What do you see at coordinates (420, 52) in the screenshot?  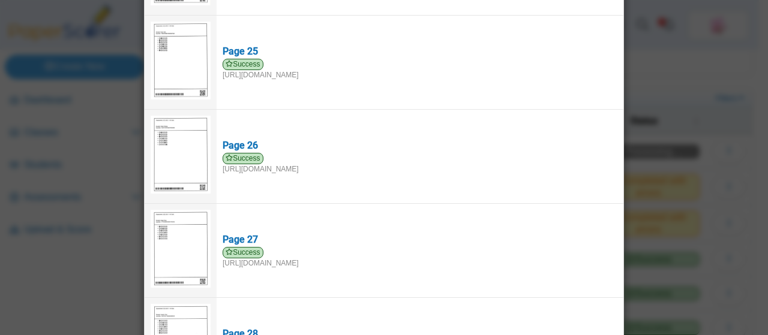 I see `div: Page 25` at bounding box center [420, 52].